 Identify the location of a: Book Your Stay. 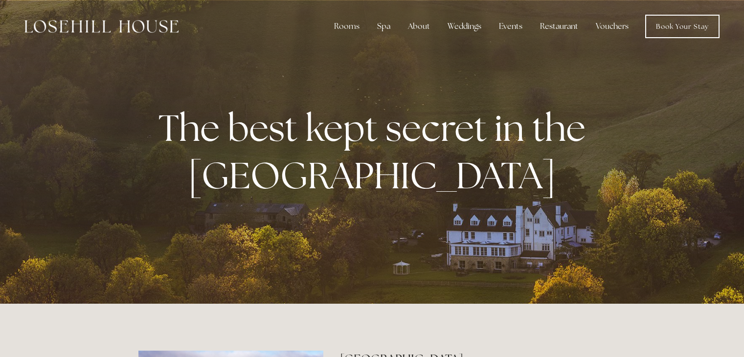
(682, 26).